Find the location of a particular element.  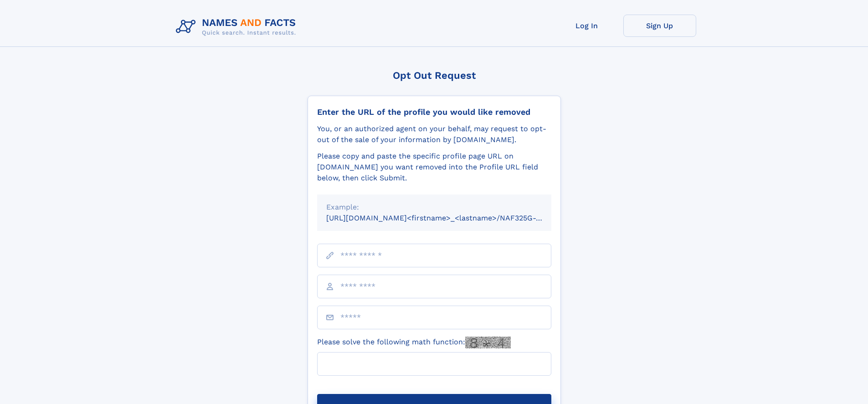

a: Sign Up is located at coordinates (660, 26).